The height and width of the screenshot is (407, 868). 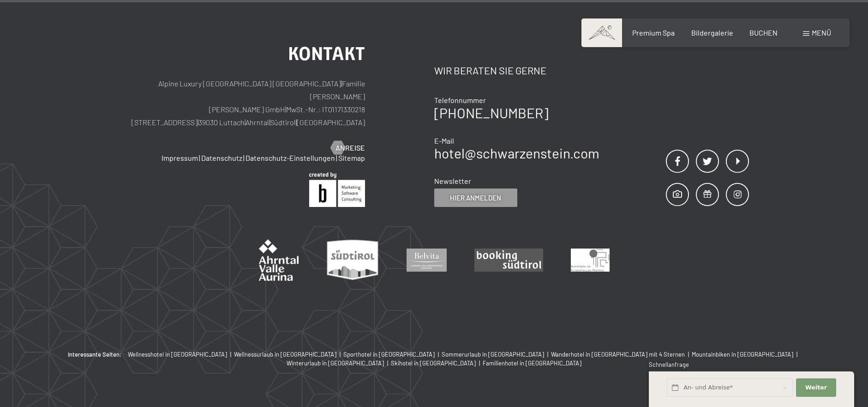 I want to click on span: Premium Spa, so click(x=653, y=32).